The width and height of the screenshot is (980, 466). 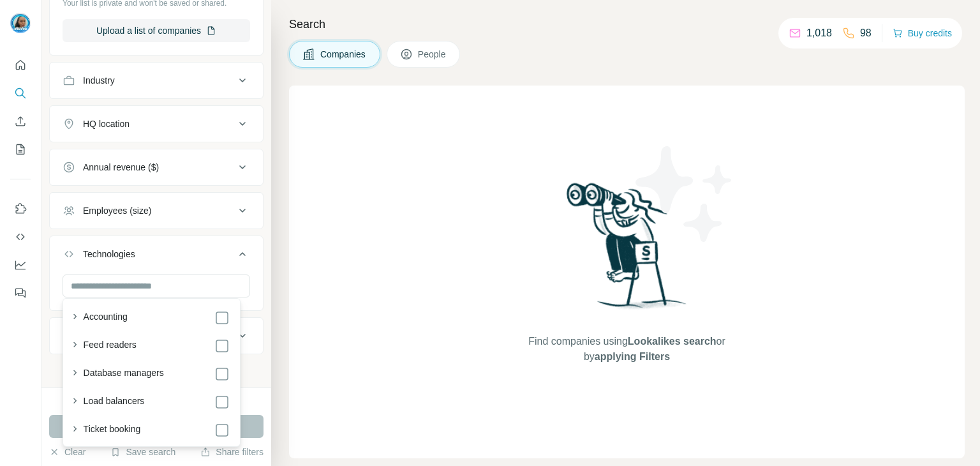 What do you see at coordinates (110, 346) in the screenshot?
I see `label: Feed readers` at bounding box center [110, 346].